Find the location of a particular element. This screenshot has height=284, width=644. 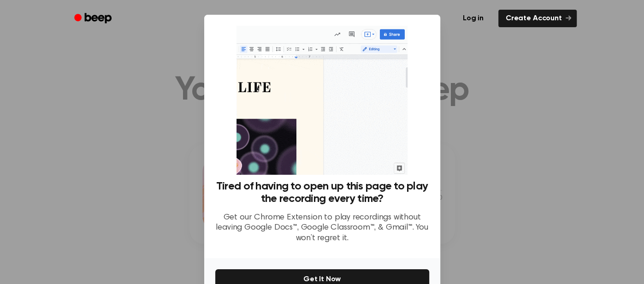

a: Beep is located at coordinates (94, 18).